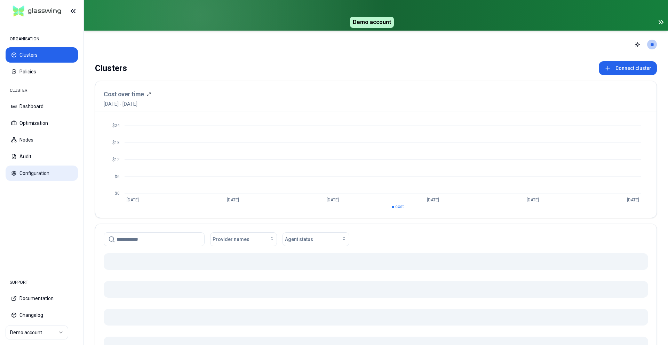 This screenshot has width=668, height=345. What do you see at coordinates (116, 126) in the screenshot?
I see `tspan: $24` at bounding box center [116, 126].